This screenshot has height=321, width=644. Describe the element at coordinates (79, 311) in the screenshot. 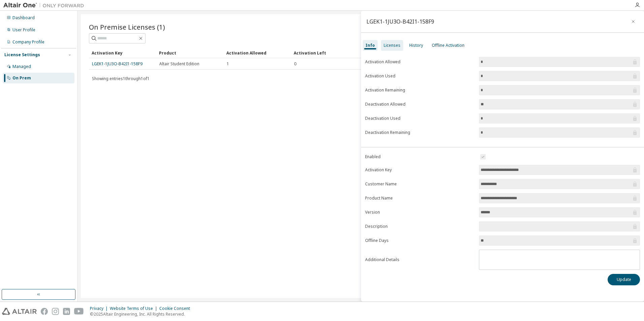

I see `img: youtube.svg` at that location.